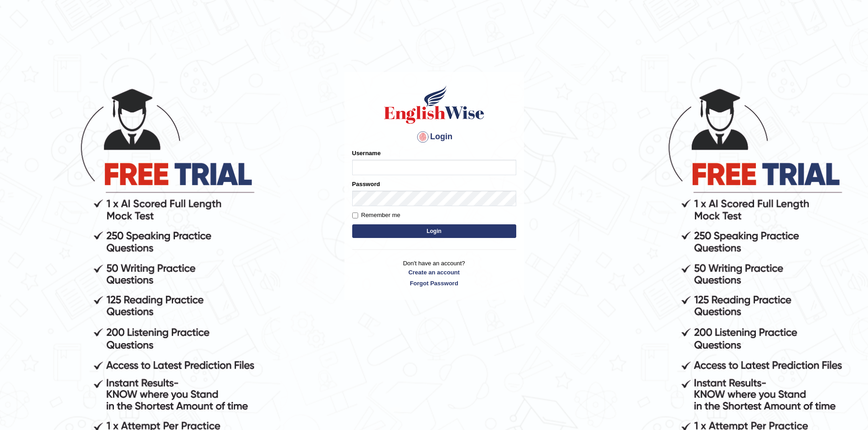 This screenshot has width=868, height=430. Describe the element at coordinates (434, 231) in the screenshot. I see `button: Login` at that location.